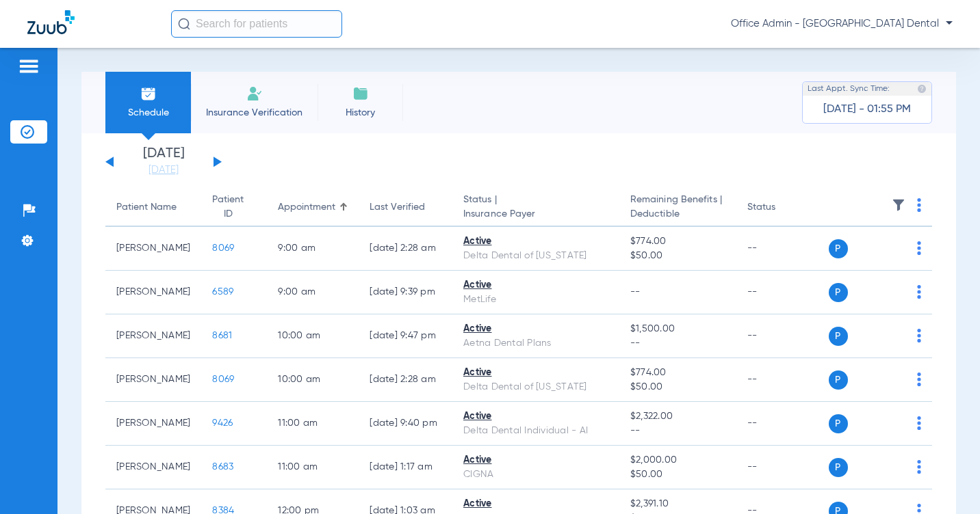 This screenshot has width=980, height=514. I want to click on span: $1,500.00, so click(677, 329).